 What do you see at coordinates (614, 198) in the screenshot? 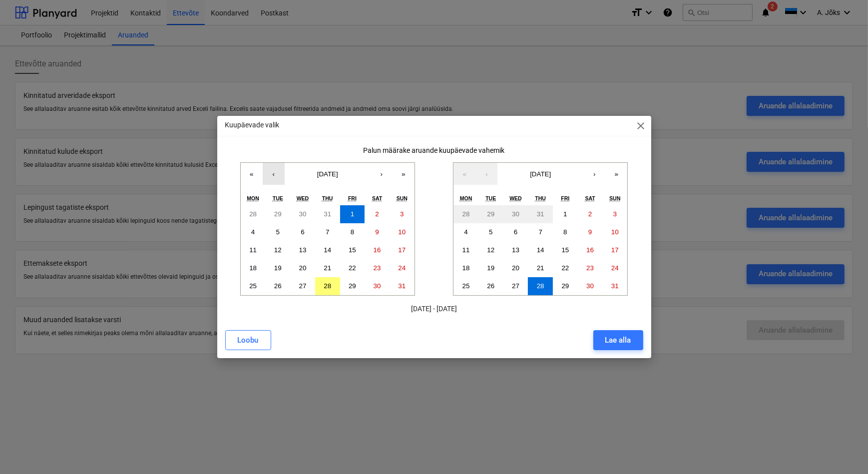
I see `abbr: Sunday` at bounding box center [614, 198].